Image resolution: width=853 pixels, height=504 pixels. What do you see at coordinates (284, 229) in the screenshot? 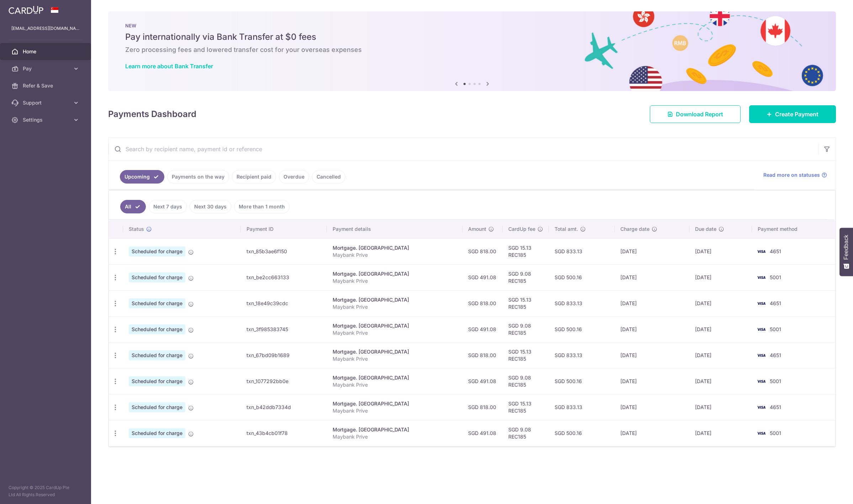
I see `th: Payment ID` at bounding box center [284, 229].